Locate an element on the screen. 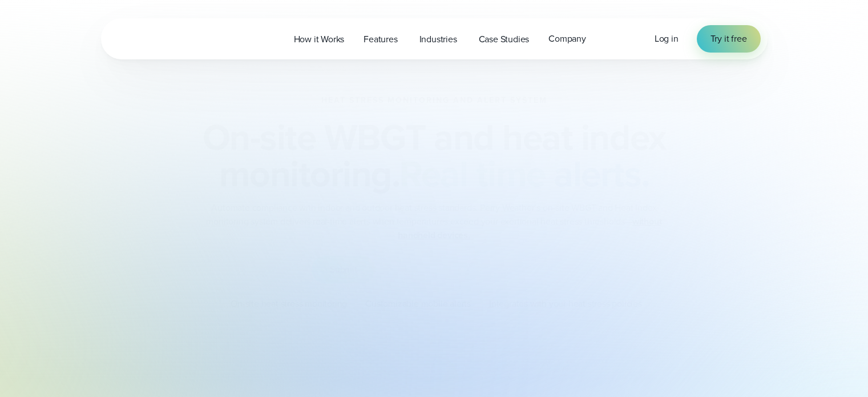 The height and width of the screenshot is (397, 868). span: Features is located at coordinates (380, 40).